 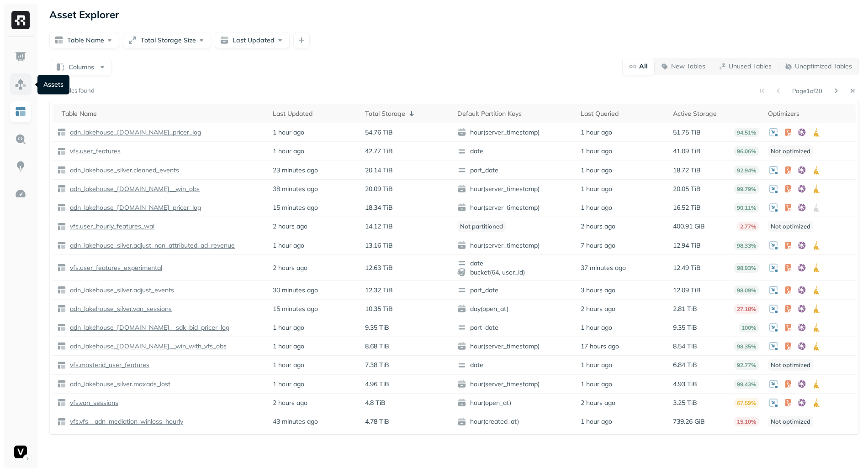 What do you see at coordinates (643, 66) in the screenshot?
I see `p: All` at bounding box center [643, 66].